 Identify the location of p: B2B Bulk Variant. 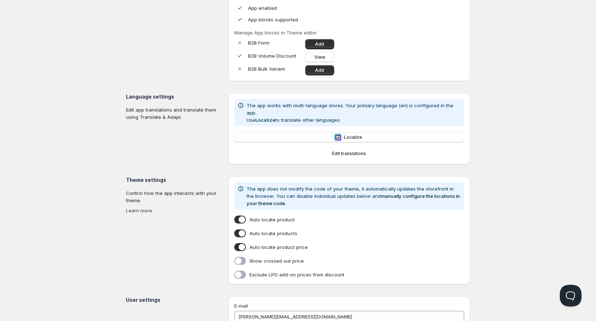
(275, 69).